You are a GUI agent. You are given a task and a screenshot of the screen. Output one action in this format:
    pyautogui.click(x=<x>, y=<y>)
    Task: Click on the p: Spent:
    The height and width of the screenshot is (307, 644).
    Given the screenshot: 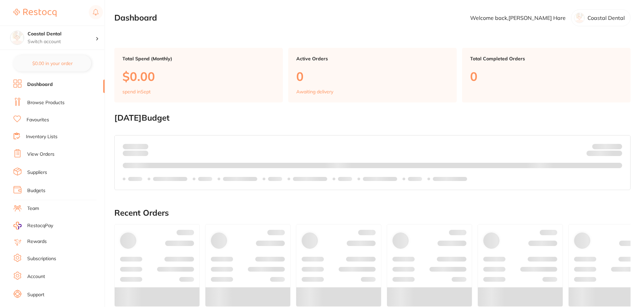 What is the action you would take?
    pyautogui.click(x=136, y=146)
    